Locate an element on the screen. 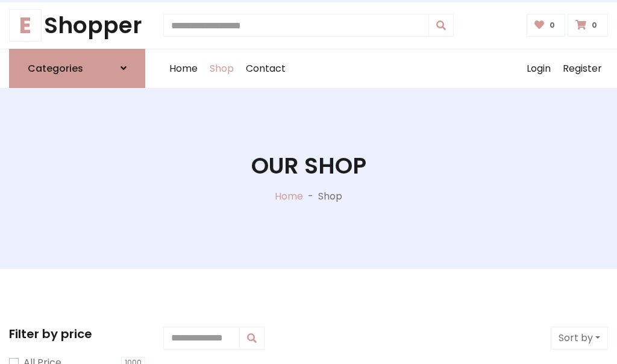  button: Sort by is located at coordinates (579, 338).